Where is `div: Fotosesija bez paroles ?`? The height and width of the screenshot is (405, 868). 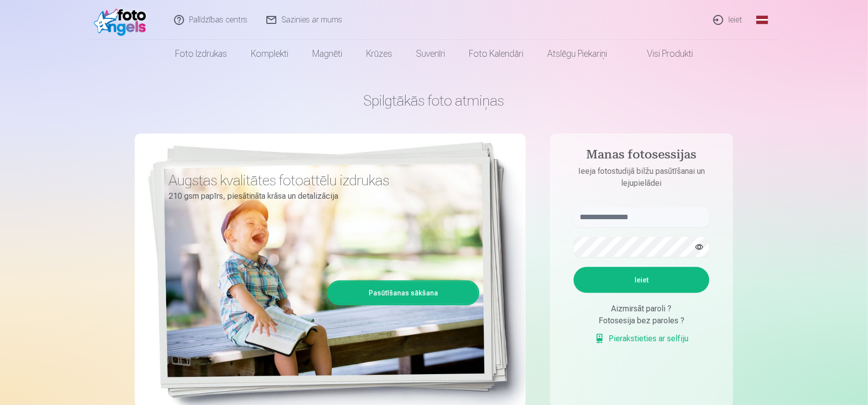 div: Fotosesija bez paroles ? is located at coordinates (642, 321).